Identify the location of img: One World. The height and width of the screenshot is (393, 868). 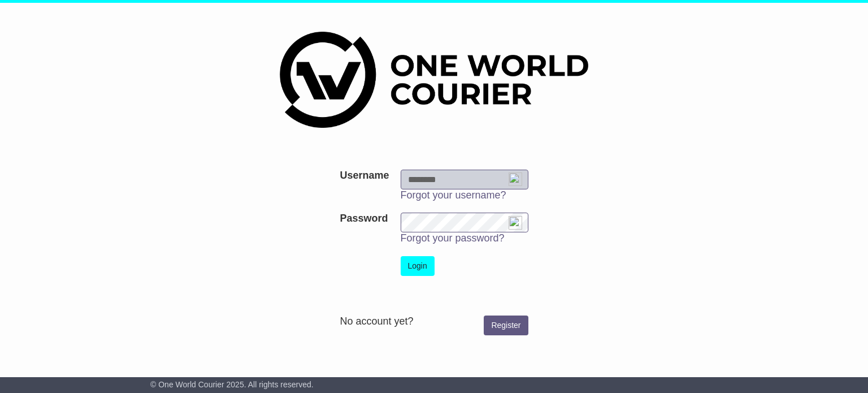
(434, 80).